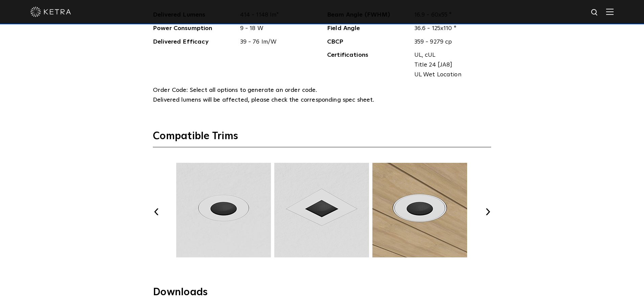 Image resolution: width=644 pixels, height=303 pixels. I want to click on span: Power Consumption, so click(194, 28).